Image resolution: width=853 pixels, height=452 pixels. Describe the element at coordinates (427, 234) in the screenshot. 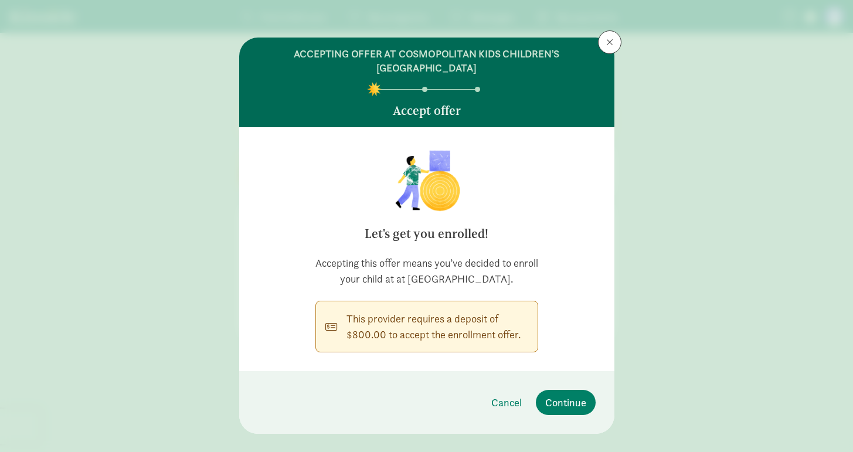

I see `h5: Let's get you enrolled!` at that location.